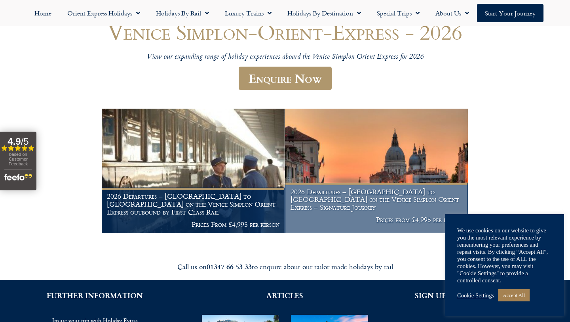 The height and width of the screenshot is (322, 570). What do you see at coordinates (399, 13) in the screenshot?
I see `a: Special Trips` at bounding box center [399, 13].